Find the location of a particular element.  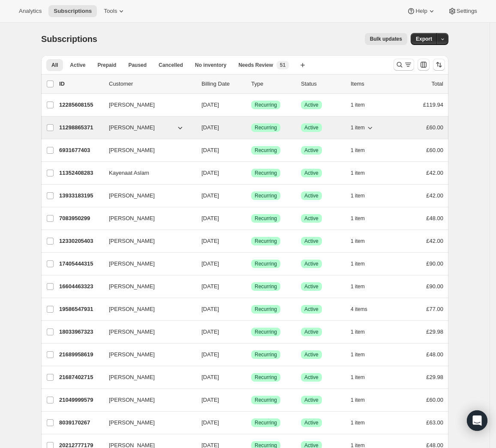

p: Total is located at coordinates (437, 84).